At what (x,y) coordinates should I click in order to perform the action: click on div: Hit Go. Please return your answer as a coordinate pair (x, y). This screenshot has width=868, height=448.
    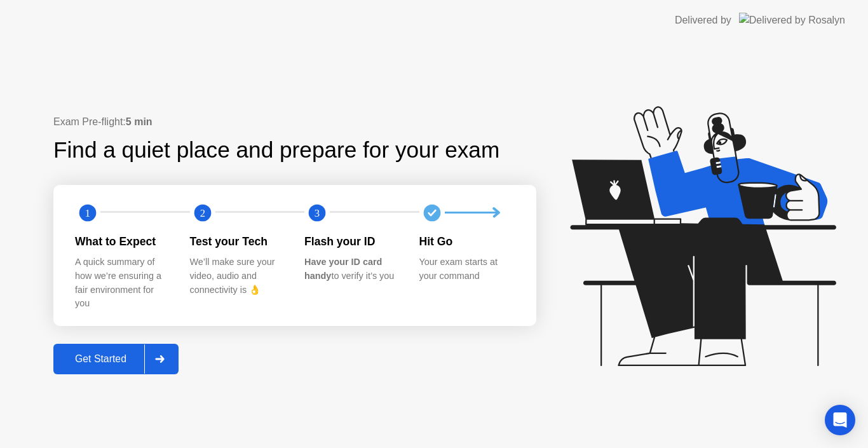
    Looking at the image, I should click on (467, 242).